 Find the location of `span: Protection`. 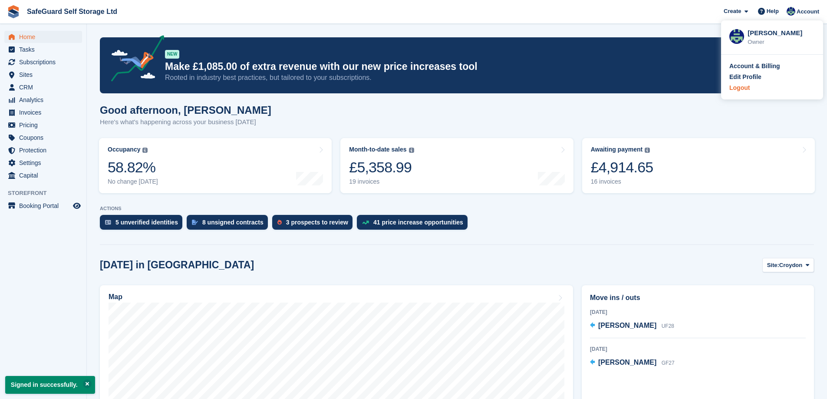

span: Protection is located at coordinates (45, 150).